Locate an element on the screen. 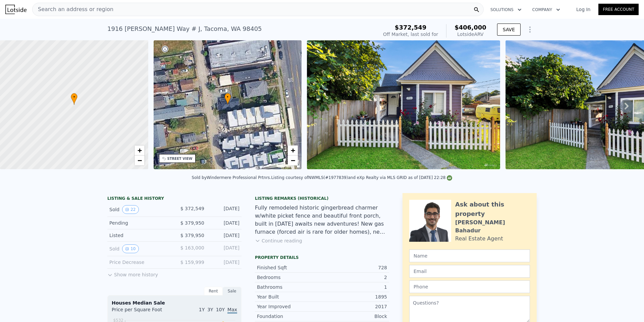 This screenshot has height=322, width=644. div: Year Improved is located at coordinates (289, 307).